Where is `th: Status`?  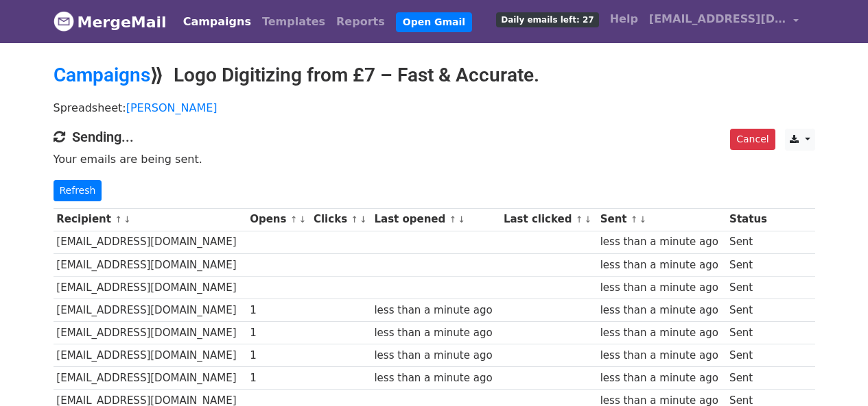 th: Status is located at coordinates (748, 220).